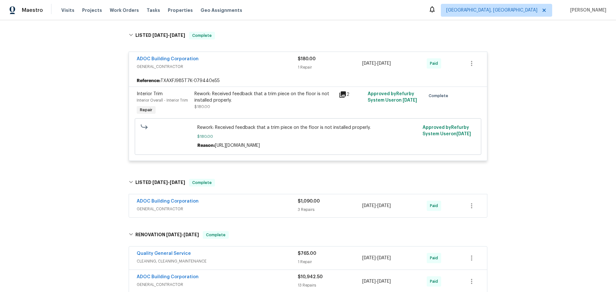  Describe the element at coordinates (92, 10) in the screenshot. I see `span: Projects` at that location.